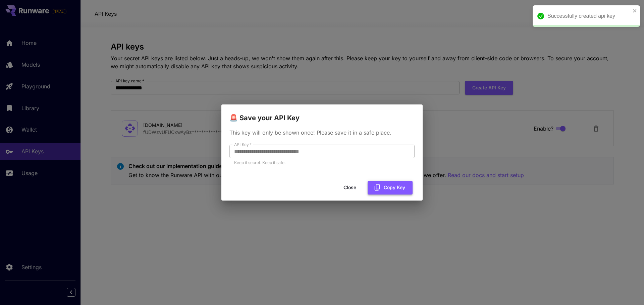 The image size is (644, 305). I want to click on div: Widget de chat, so click(627, 289).